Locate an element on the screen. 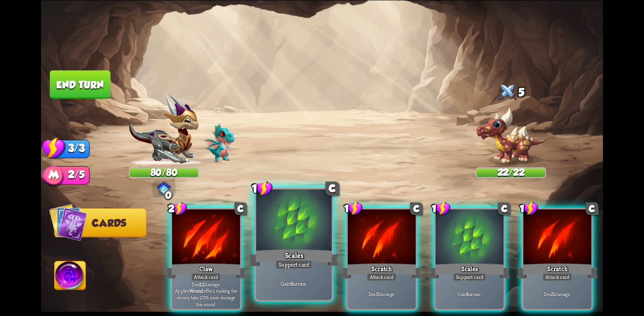  img: Cards_Icon.png is located at coordinates (68, 222).